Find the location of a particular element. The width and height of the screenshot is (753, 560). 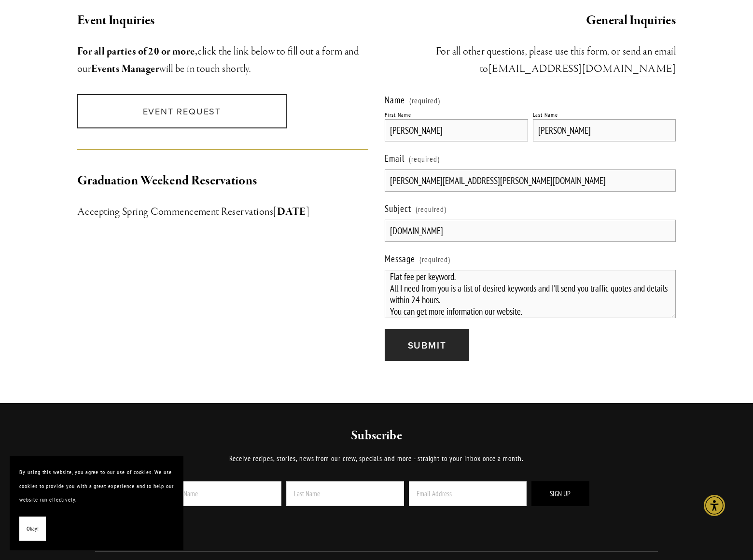

h2: Subscribe is located at coordinates (376, 435).